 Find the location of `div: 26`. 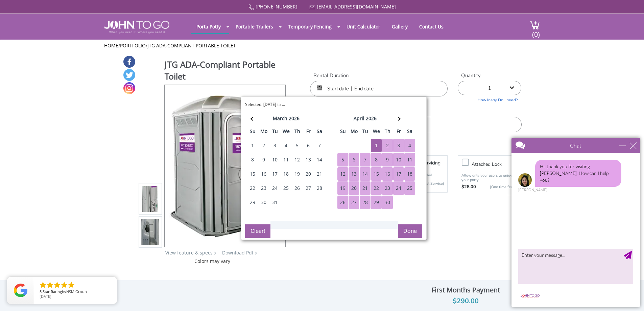

div: 26 is located at coordinates (297, 188).